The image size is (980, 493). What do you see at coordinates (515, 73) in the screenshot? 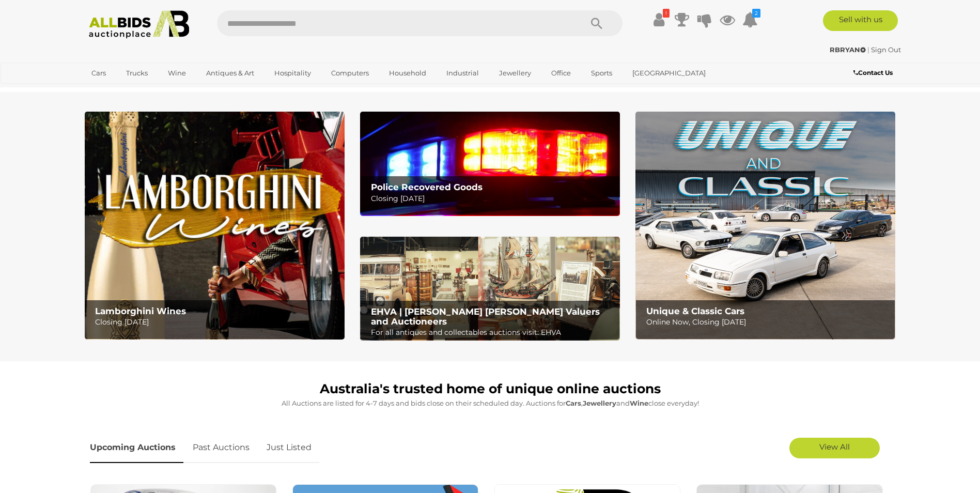
I see `a: Jewellery` at bounding box center [515, 73].